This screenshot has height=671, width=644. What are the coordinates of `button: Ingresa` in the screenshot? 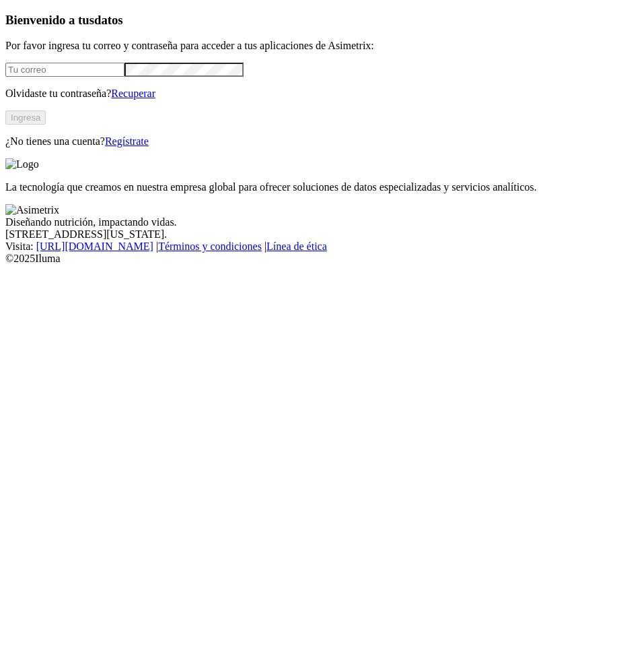 It's located at (26, 117).